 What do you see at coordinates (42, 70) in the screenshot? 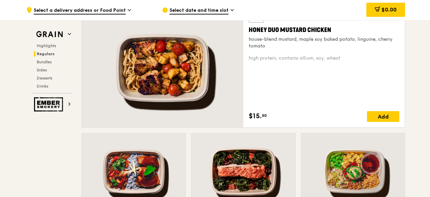
I see `span: Sides` at bounding box center [42, 70].